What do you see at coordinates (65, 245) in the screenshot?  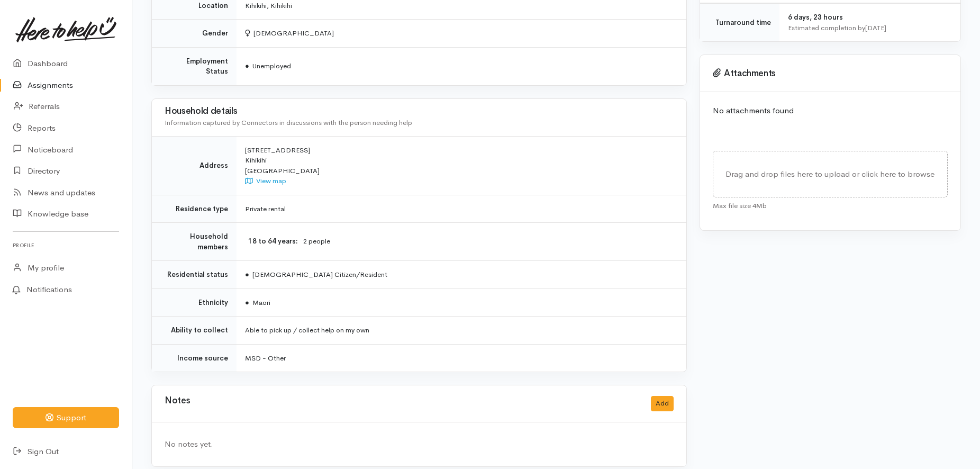 I see `h6: Profile` at bounding box center [65, 245].